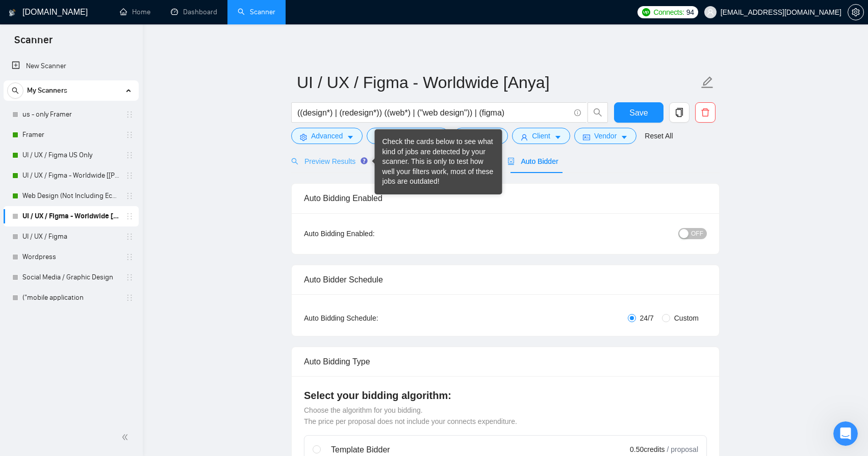  I want to click on button: barsJob Categorycaret-down, so click(408, 136).